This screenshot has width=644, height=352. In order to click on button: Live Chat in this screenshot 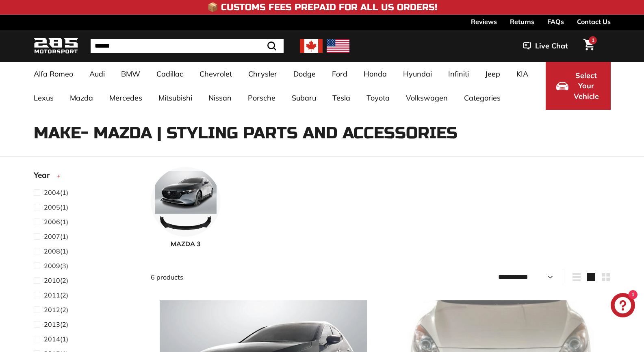, I will do `click(545, 46)`.